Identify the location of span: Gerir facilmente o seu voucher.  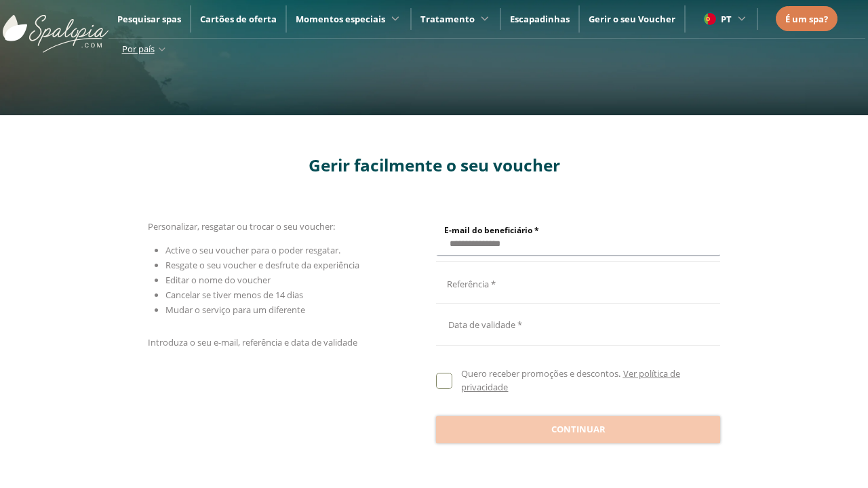
(434, 165).